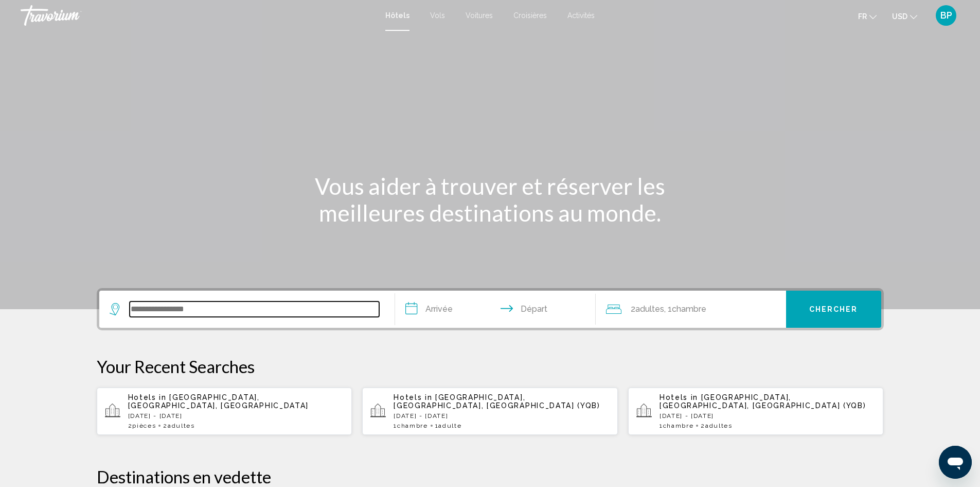  Describe the element at coordinates (868, 16) in the screenshot. I see `button: Change language` at that location.